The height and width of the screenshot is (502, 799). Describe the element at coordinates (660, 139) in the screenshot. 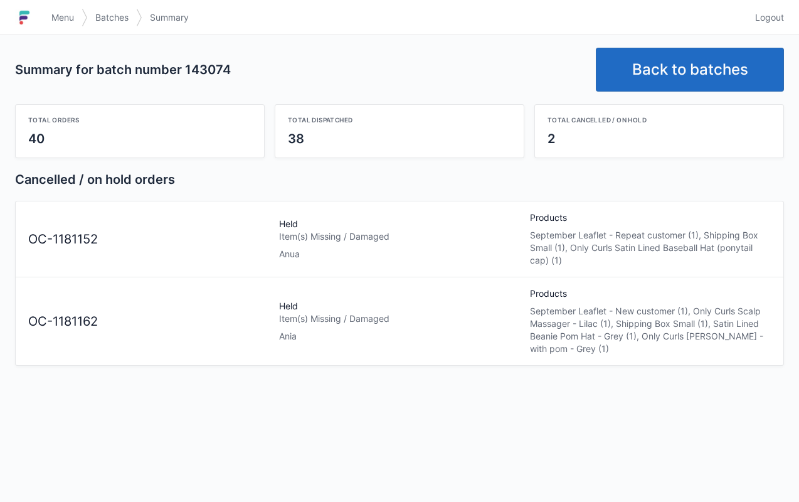

I see `div: 2` at that location.